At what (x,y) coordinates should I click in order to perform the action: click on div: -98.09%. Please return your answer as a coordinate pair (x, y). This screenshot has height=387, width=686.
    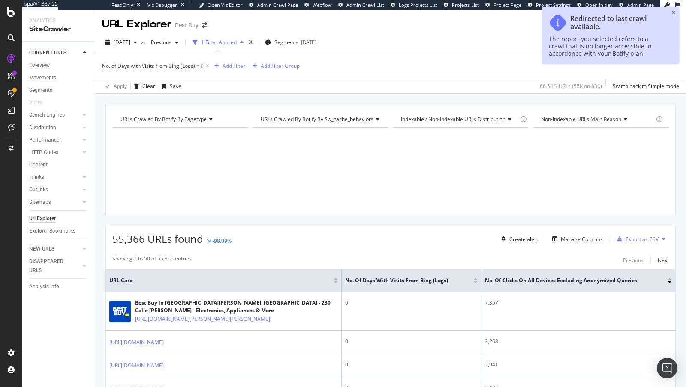
    Looking at the image, I should click on (222, 240).